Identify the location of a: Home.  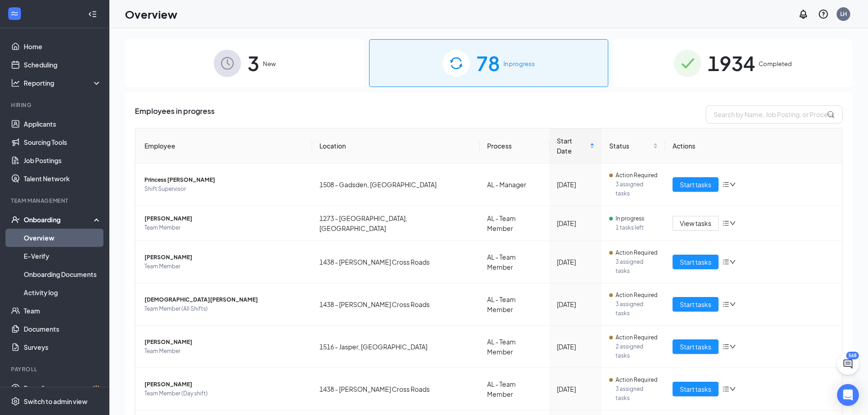
(62, 46).